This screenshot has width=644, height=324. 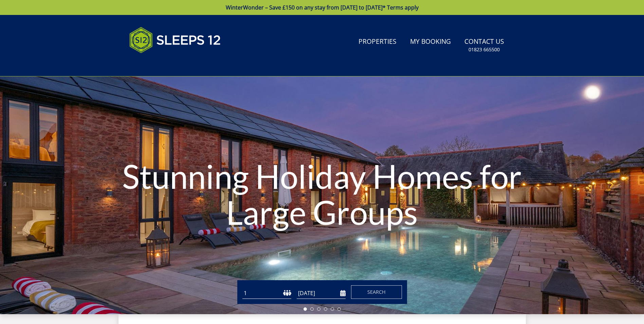 I want to click on a: Contact Us01823 665500, so click(x=484, y=45).